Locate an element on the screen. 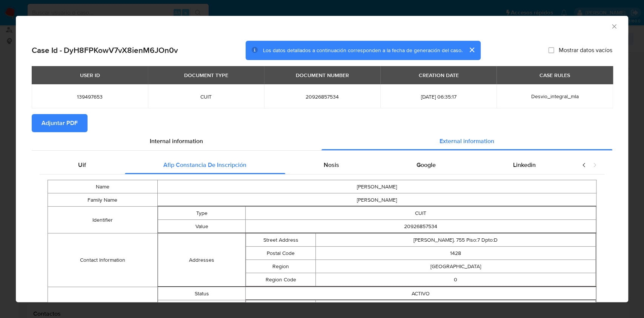 The height and width of the screenshot is (318, 644). div: CASE RULES is located at coordinates (555, 75).